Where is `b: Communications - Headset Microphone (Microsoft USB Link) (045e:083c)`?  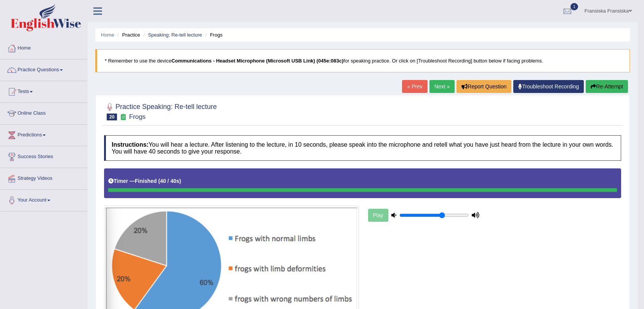 b: Communications - Headset Microphone (Microsoft USB Link) (045e:083c) is located at coordinates (257, 61).